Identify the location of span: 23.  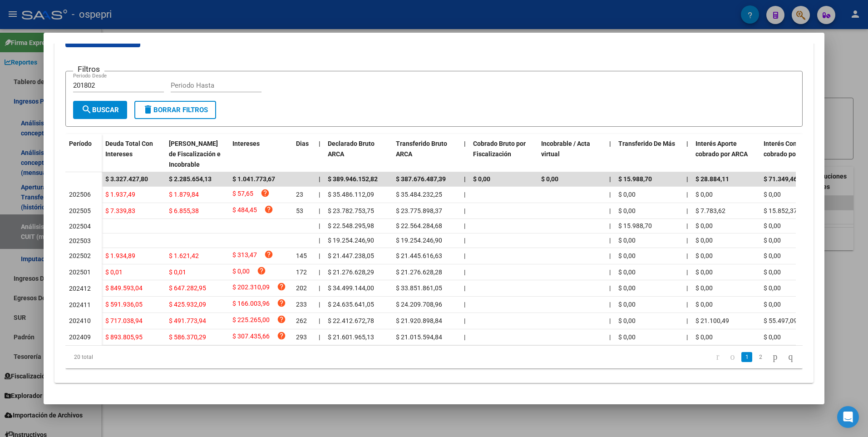
(299, 195).